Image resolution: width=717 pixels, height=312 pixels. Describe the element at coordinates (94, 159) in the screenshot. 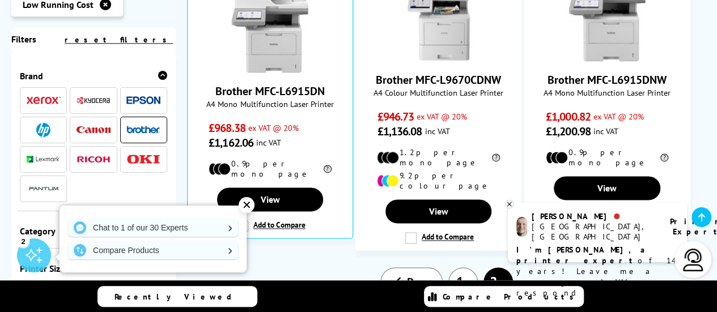

I see `a: Ricoh` at that location.